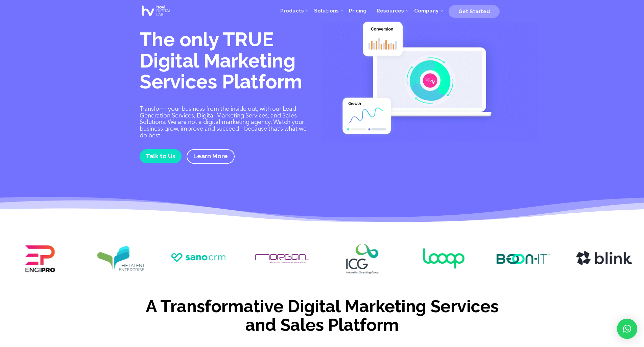 The height and width of the screenshot is (347, 644). What do you see at coordinates (474, 11) in the screenshot?
I see `span: Get Started` at bounding box center [474, 11].